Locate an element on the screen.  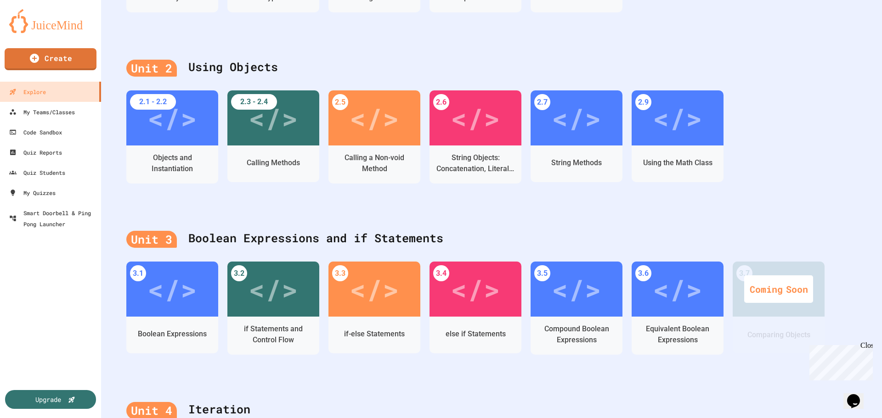
div: Smart Doorbell & Ping Pong Launcher is located at coordinates (53, 219).